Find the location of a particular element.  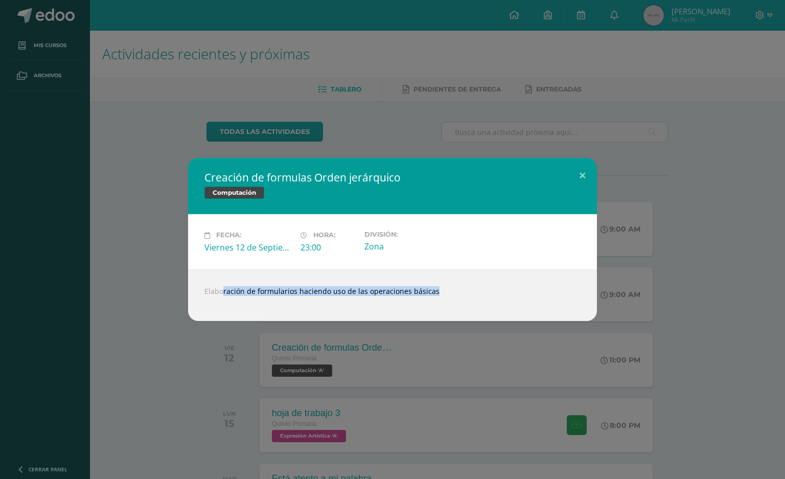

span: Computación is located at coordinates (234, 193).